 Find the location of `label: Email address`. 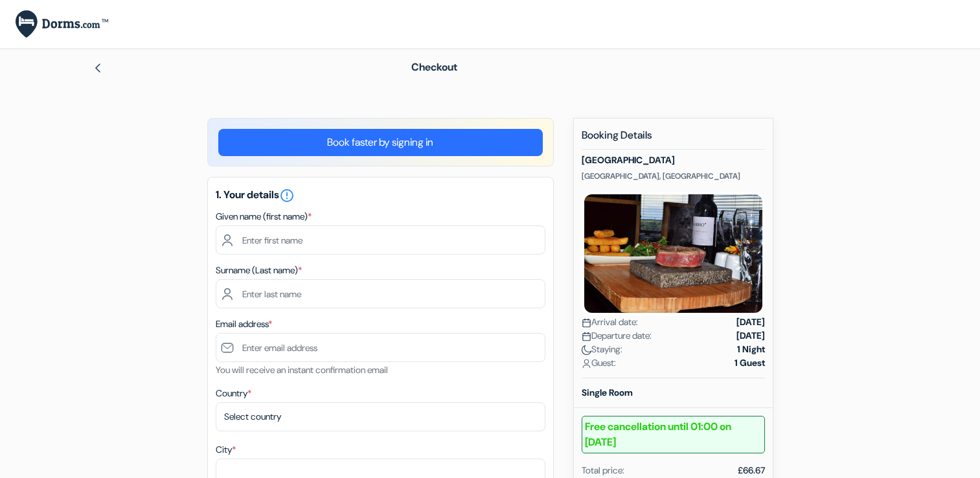

label: Email address is located at coordinates (244, 324).